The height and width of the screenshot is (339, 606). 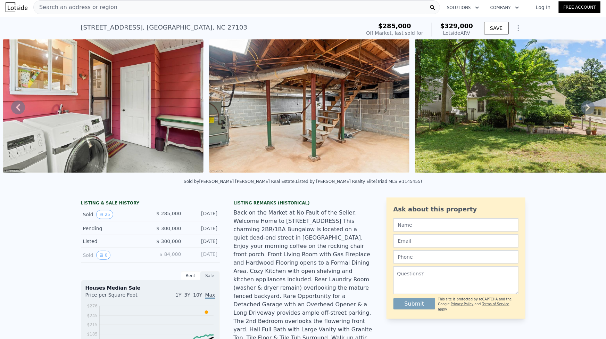 I want to click on tspan: $215, so click(x=92, y=325).